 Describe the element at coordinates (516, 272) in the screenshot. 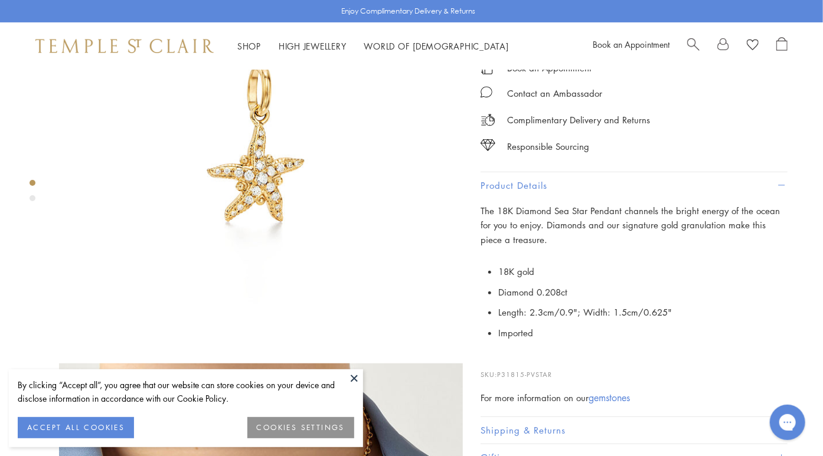

I see `span: 18K gold` at that location.